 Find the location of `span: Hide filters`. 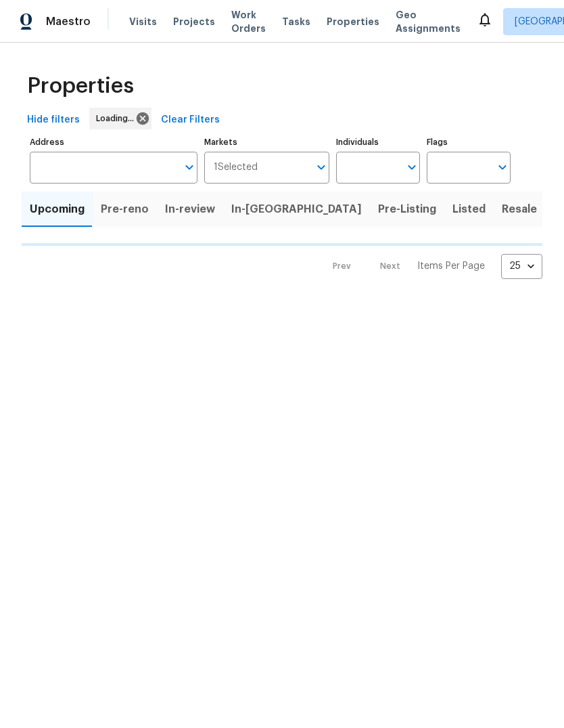

span: Hide filters is located at coordinates (54, 119).